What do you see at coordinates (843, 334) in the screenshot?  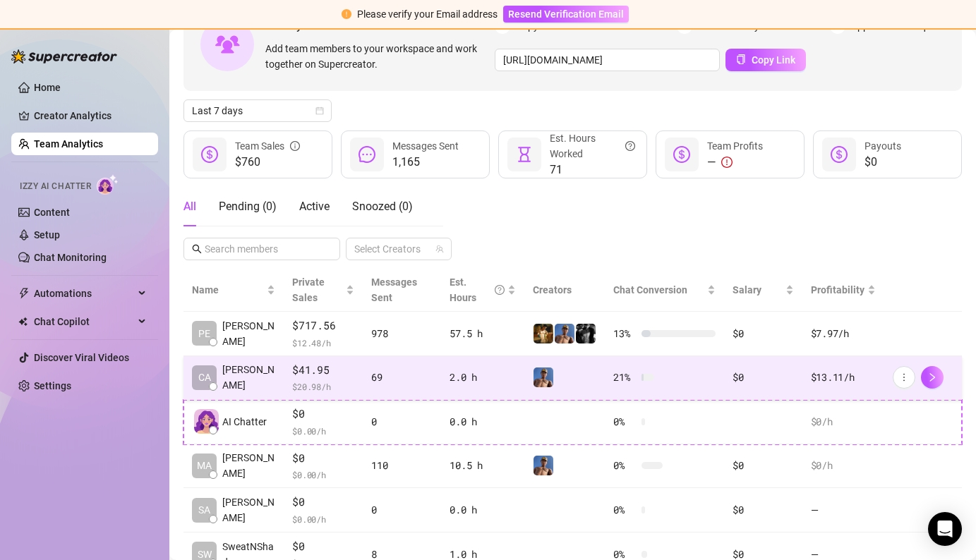 I see `div: $7.97 /h` at bounding box center [843, 334].